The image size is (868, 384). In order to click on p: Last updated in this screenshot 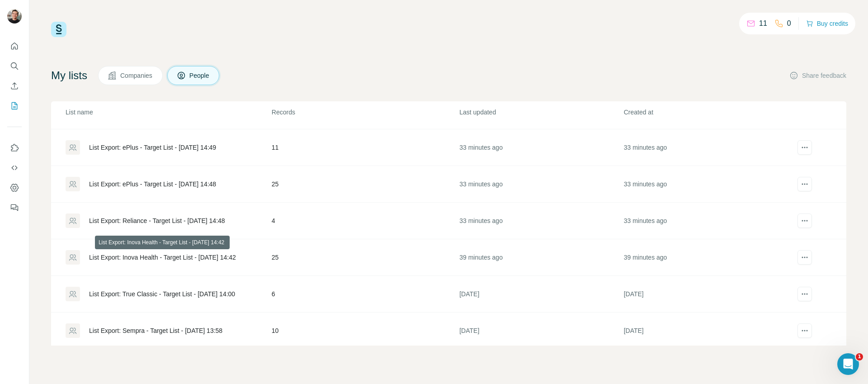, I will do `click(541, 112)`.